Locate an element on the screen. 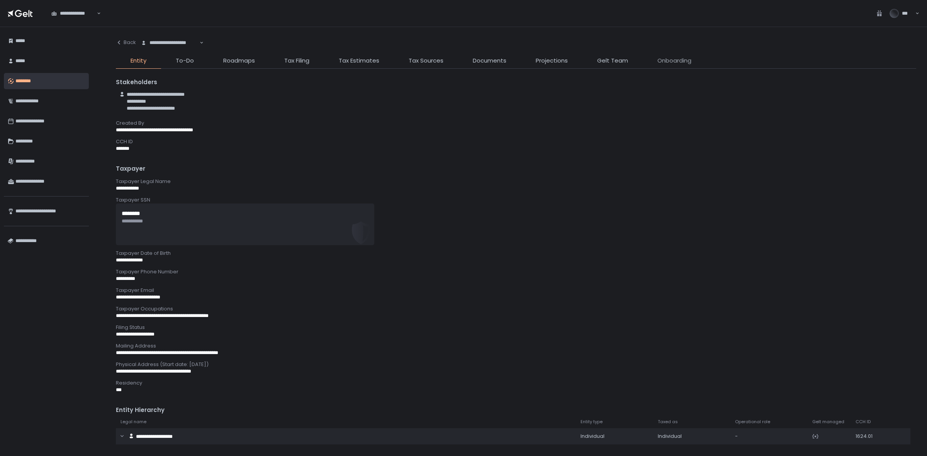 Image resolution: width=927 pixels, height=456 pixels. div: Taxpayer Phone Number is located at coordinates (516, 272).